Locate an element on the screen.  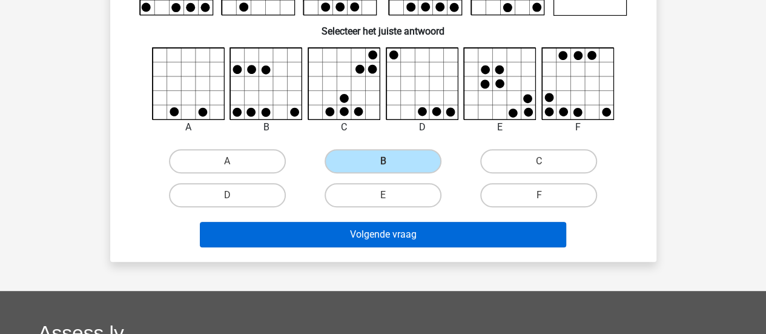
div: C is located at coordinates (344, 127).